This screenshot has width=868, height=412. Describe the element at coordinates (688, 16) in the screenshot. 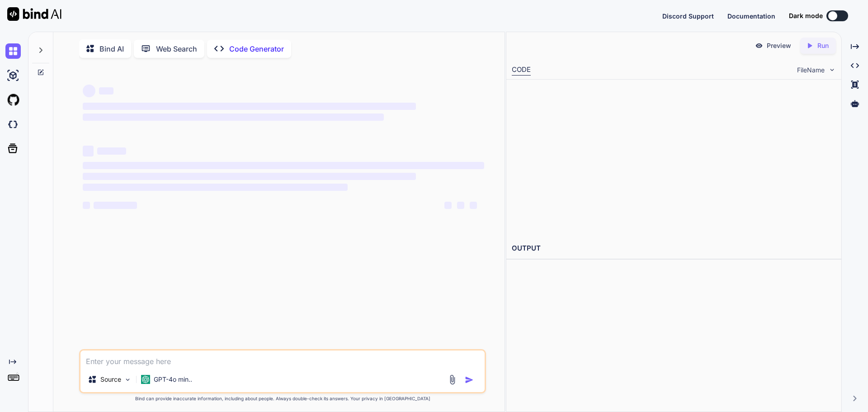

I see `button: Discord Support` at that location.